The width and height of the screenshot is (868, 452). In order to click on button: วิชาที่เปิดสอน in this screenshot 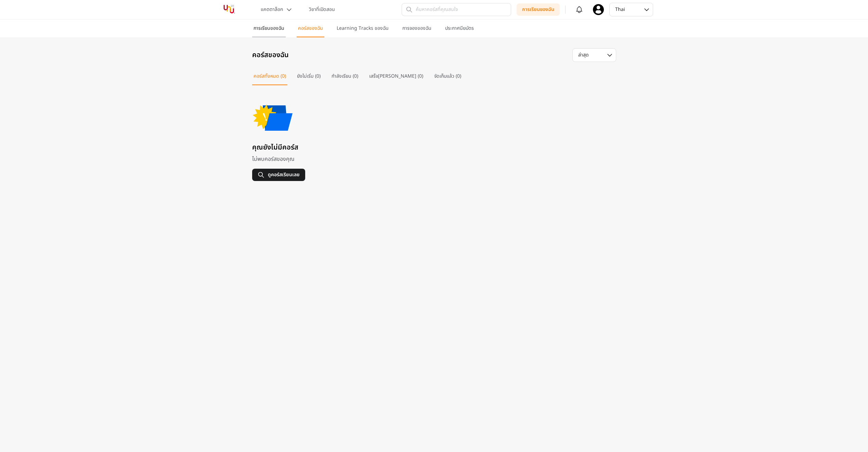, I will do `click(322, 10)`.